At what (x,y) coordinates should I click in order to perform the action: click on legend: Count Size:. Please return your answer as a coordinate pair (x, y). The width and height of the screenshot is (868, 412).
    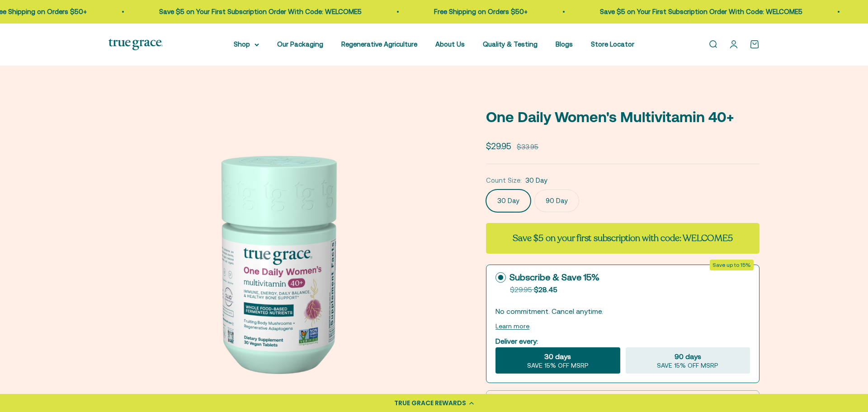
    Looking at the image, I should click on (504, 180).